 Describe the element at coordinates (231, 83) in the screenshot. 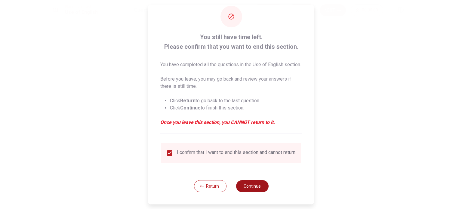

I see `p: Before you leave, you may go back and review your answers if there is still time.` at that location.